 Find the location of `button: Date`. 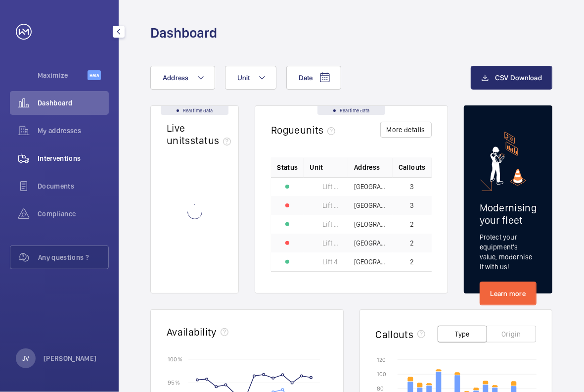

button: Date is located at coordinates (314, 78).